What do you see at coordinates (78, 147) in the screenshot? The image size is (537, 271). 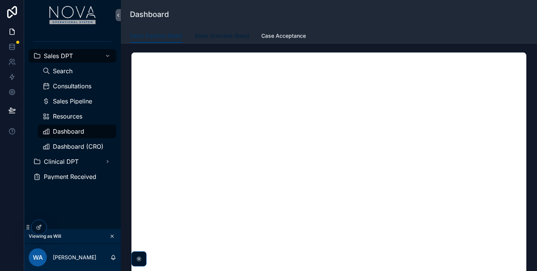 I see `span: Dashboard (CRO)` at bounding box center [78, 147].